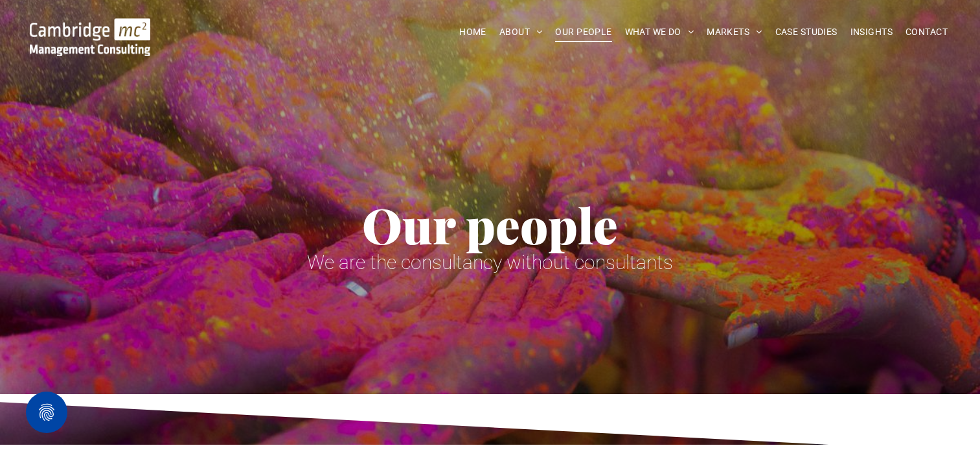 The width and height of the screenshot is (980, 459). What do you see at coordinates (473, 32) in the screenshot?
I see `a: HOME` at bounding box center [473, 32].